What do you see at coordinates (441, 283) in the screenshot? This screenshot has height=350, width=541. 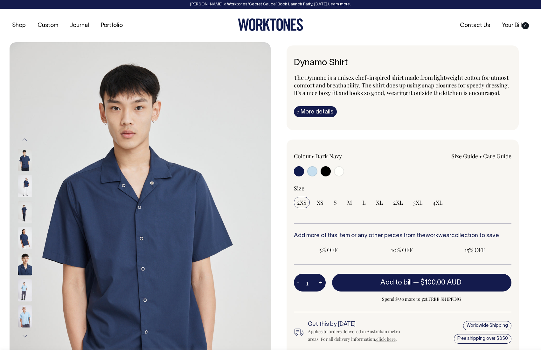 I see `span: $100.00 AUD` at bounding box center [441, 283].